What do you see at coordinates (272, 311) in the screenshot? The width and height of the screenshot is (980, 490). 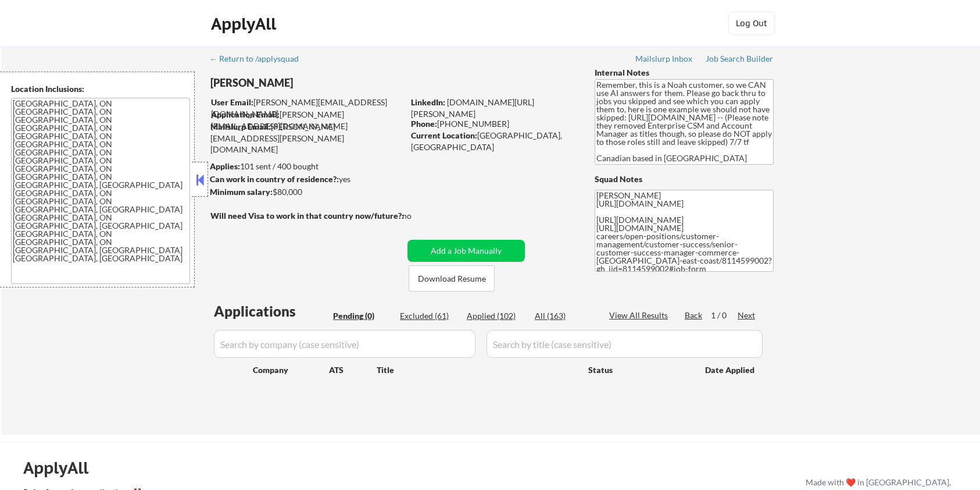 I see `div: Applications` at bounding box center [272, 311].